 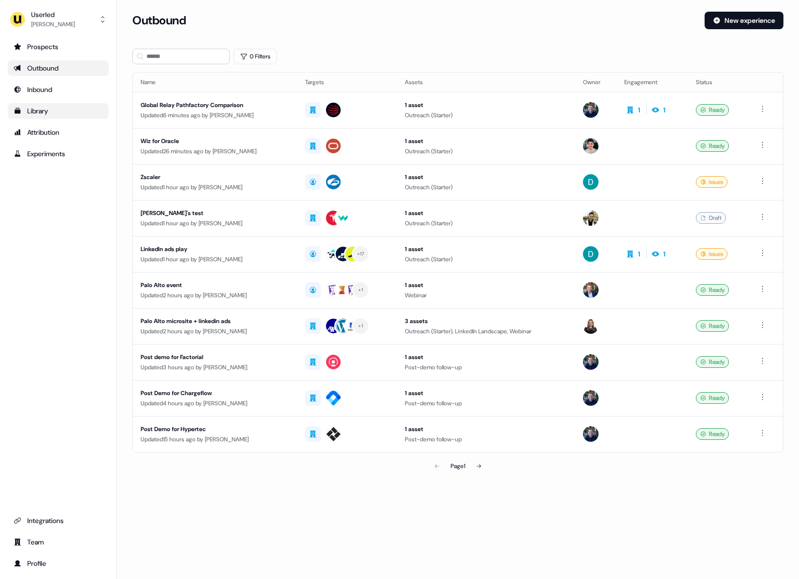 I want to click on div: Userled, so click(x=53, y=15).